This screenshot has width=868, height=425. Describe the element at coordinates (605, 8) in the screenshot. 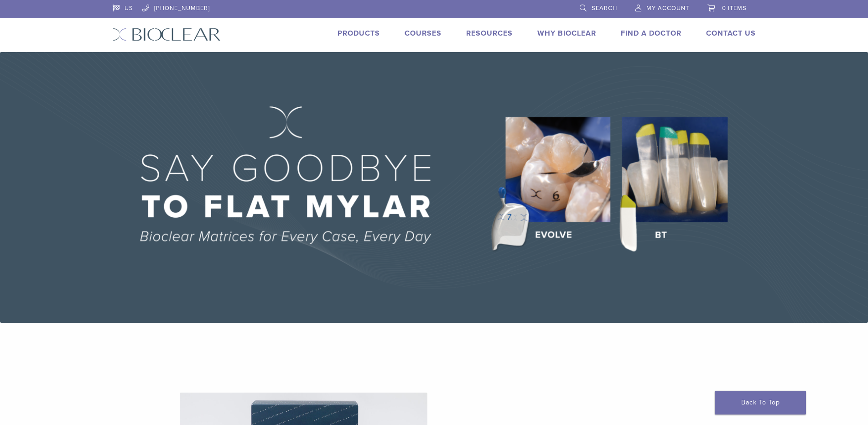

I see `span: Search` at that location.